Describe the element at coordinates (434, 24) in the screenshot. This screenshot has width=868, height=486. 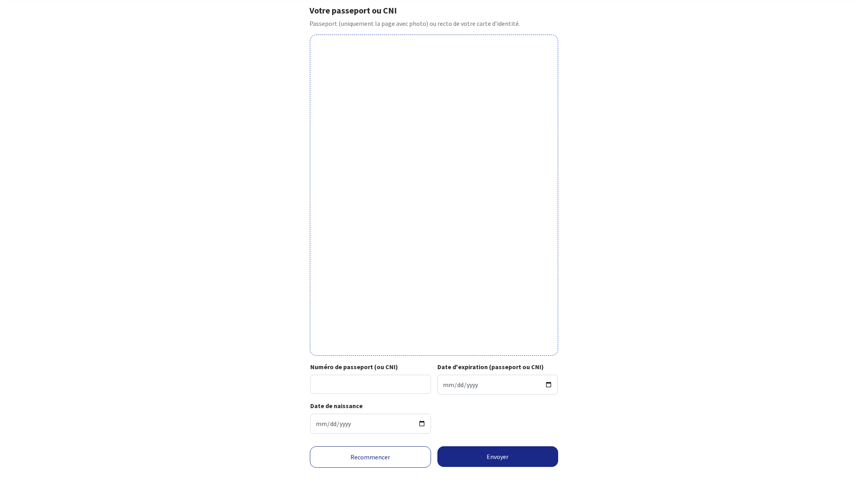
I see `p: Passeport (uniquement la page avec photo) ou recto de votre carte d’identité.` at that location.